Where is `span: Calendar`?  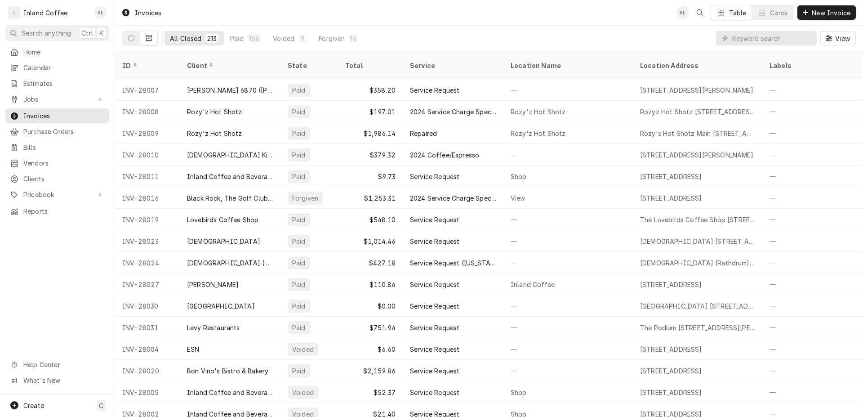 span: Calendar is located at coordinates (64, 67).